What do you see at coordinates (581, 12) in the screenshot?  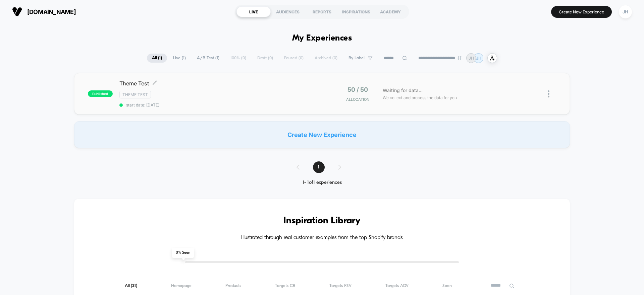 I see `button: Create New Experience` at bounding box center [581, 12].